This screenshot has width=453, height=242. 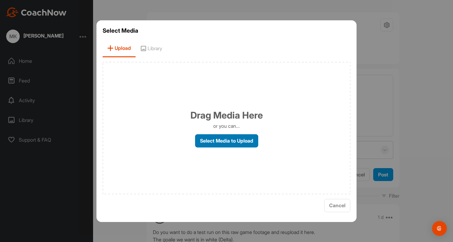 I want to click on span: Upload, so click(x=119, y=48).